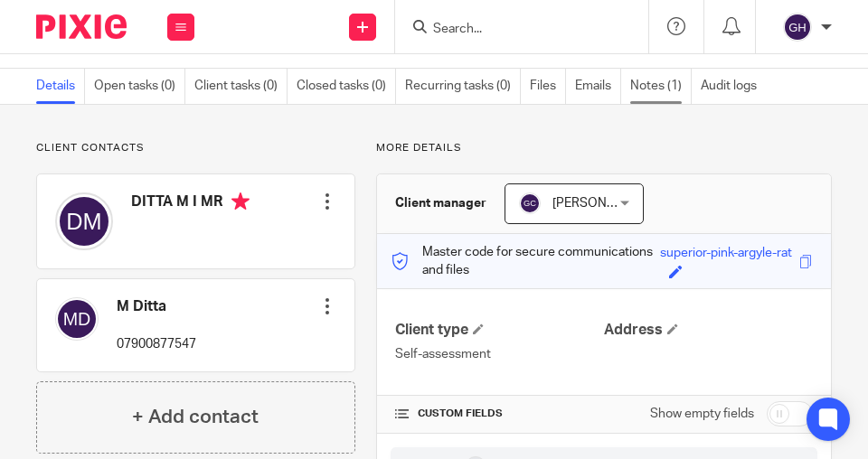 The height and width of the screenshot is (459, 868). What do you see at coordinates (195, 149) in the screenshot?
I see `p: Client contacts` at bounding box center [195, 149].